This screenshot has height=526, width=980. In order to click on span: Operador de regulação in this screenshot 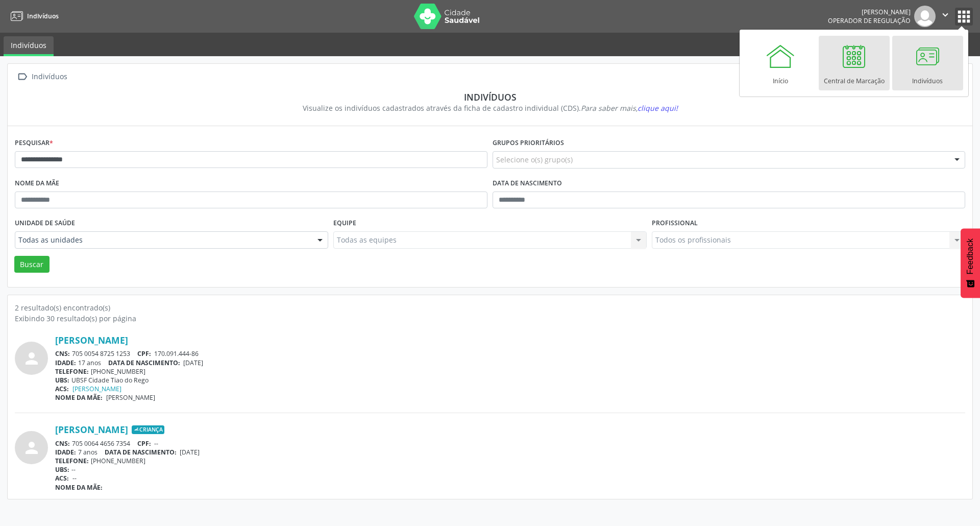, I will do `click(870, 21)`.